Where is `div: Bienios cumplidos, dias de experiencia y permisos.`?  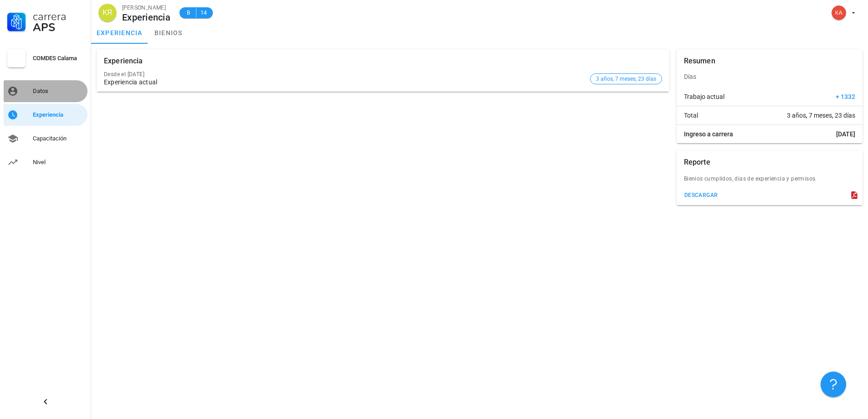
div: Bienios cumplidos, dias de experiencia y permisos. is located at coordinates (769, 181).